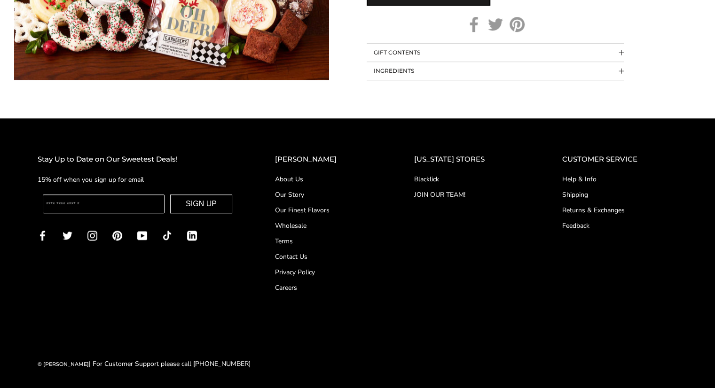 This screenshot has width=715, height=388. What do you see at coordinates (469, 179) in the screenshot?
I see `a: Blacklick` at bounding box center [469, 179].